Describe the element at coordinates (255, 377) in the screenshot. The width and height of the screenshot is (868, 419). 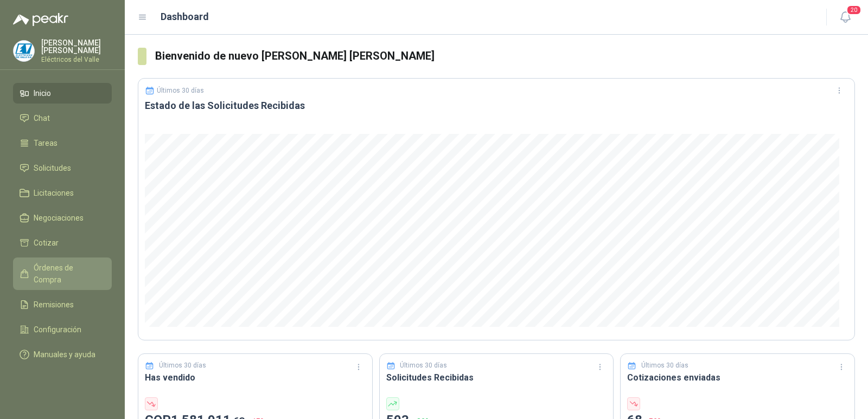
I see `h3: Has vendido` at that location.